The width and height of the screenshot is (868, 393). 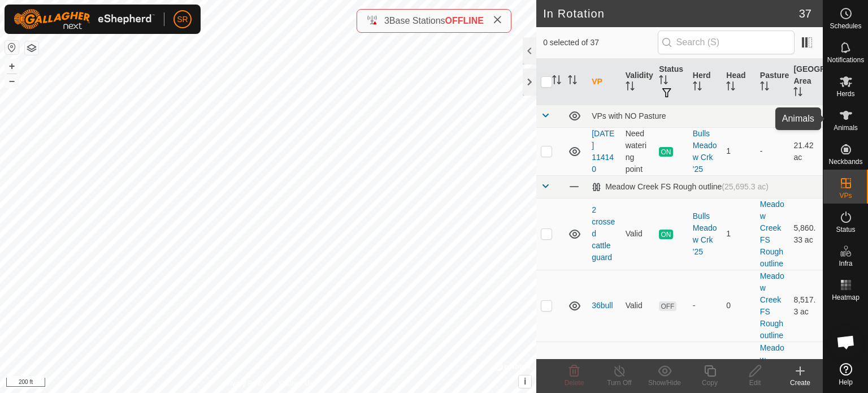 I want to click on span: VPs, so click(x=846, y=196).